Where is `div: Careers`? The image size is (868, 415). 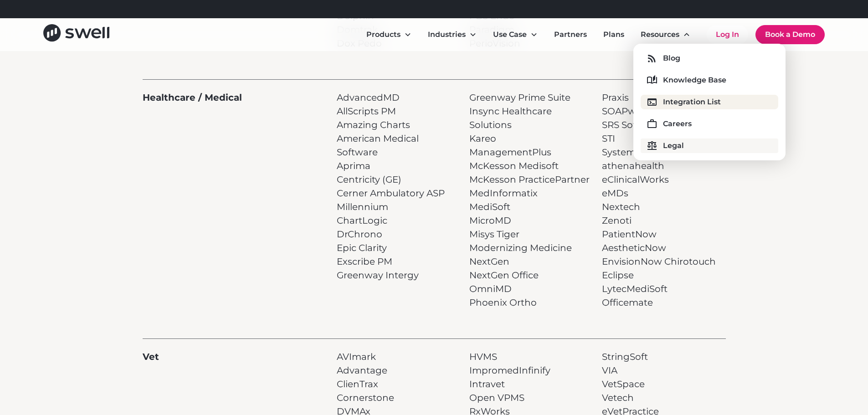
div: Careers is located at coordinates (677, 124).